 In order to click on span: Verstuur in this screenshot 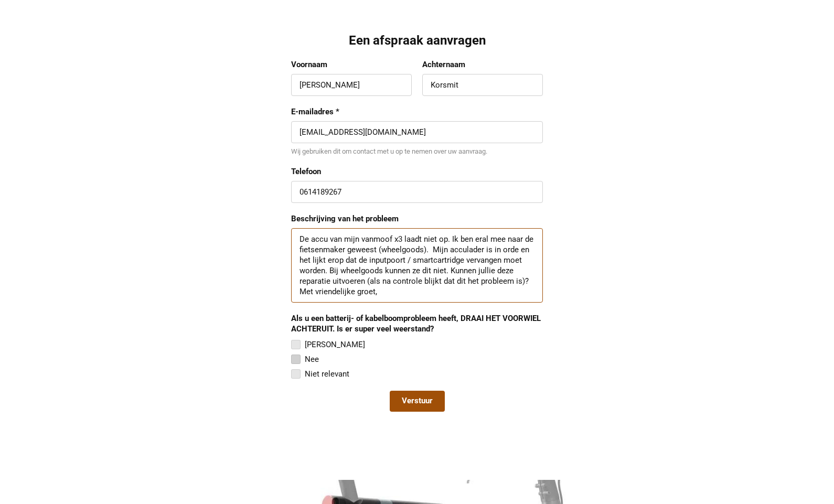, I will do `click(417, 401)`.